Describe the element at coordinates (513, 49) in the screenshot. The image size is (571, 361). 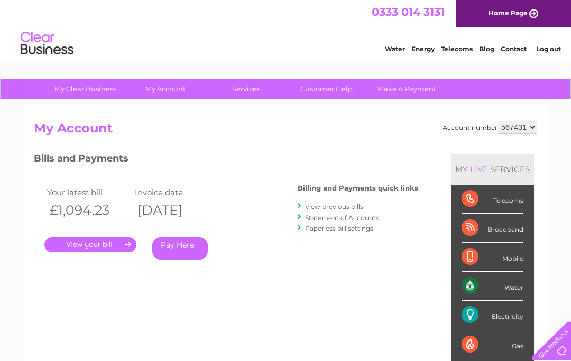
I see `a: Contact` at that location.